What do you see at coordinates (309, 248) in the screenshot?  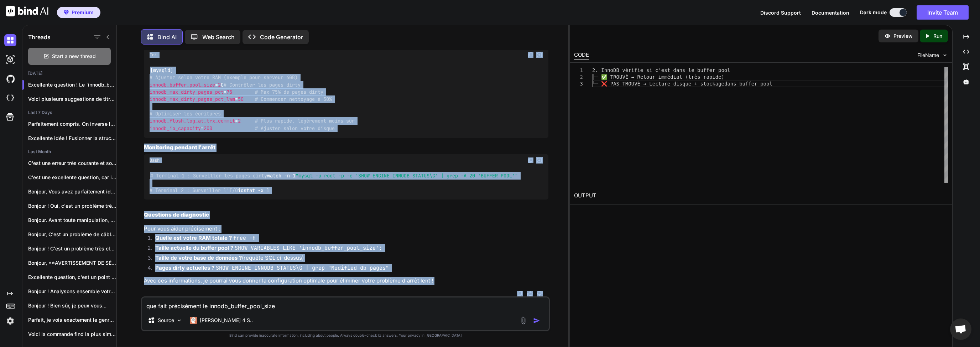 I see `code: SHOW VARIABLES LIKE 'innodb_buffer_pool_size';` at bounding box center [309, 248].